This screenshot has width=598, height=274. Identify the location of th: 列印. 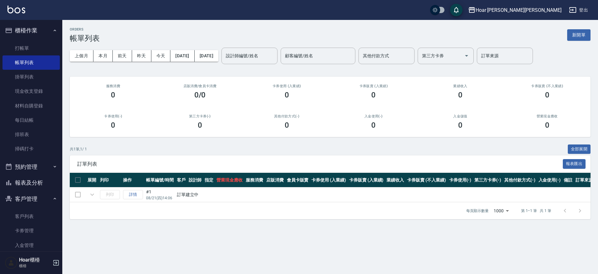
(110, 180).